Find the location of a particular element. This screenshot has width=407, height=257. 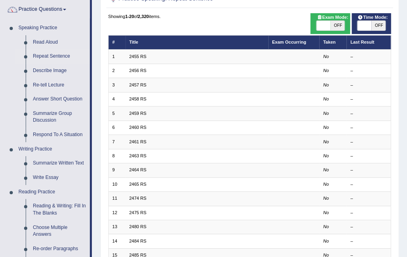

a: 2459 RS is located at coordinates (137, 113).